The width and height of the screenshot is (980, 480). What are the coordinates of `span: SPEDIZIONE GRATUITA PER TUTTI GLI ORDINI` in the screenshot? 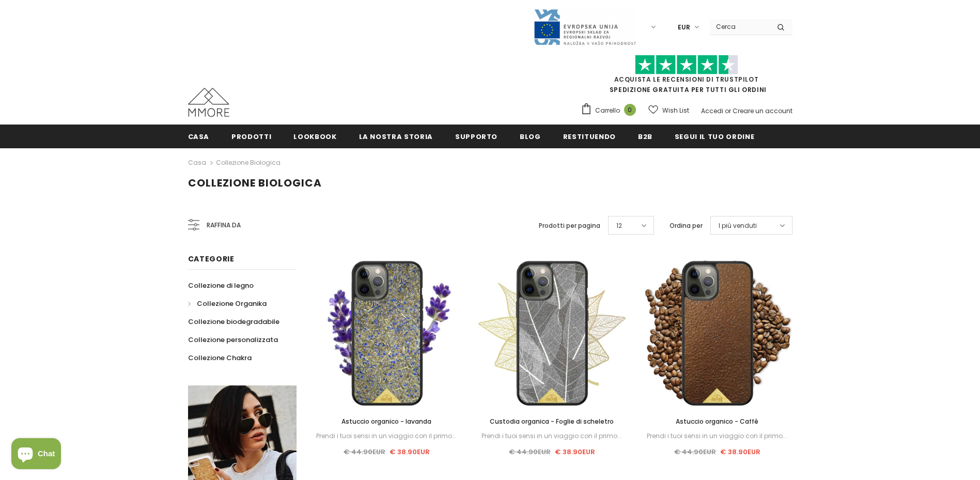 It's located at (687, 77).